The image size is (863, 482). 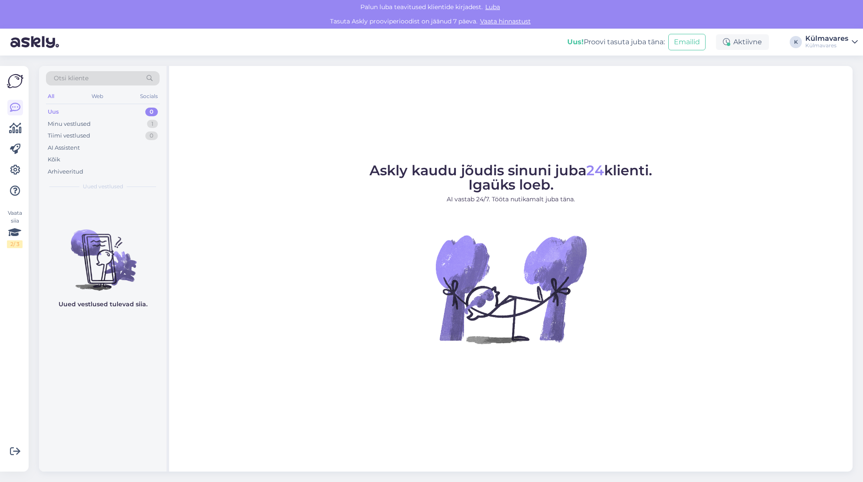 What do you see at coordinates (15, 244) in the screenshot?
I see `div: 2 / 3` at bounding box center [15, 244].